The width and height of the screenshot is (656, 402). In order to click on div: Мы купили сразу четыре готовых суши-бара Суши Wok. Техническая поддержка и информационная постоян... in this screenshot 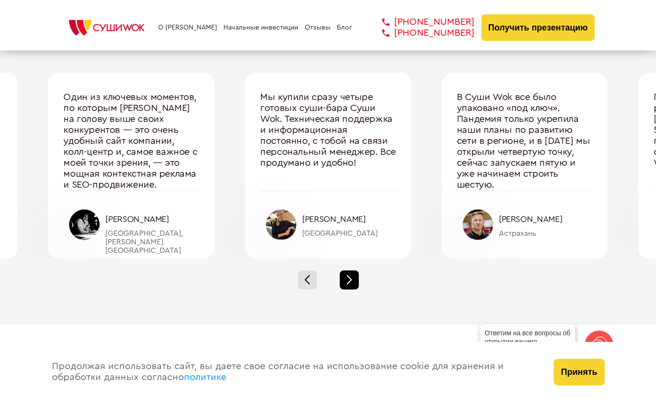, I will do `click(328, 141)`.